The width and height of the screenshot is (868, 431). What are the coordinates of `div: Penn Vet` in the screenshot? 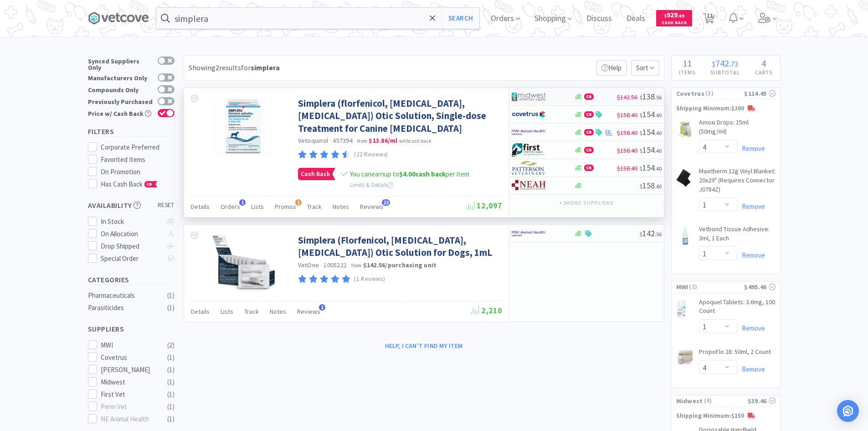 It's located at (129, 407).